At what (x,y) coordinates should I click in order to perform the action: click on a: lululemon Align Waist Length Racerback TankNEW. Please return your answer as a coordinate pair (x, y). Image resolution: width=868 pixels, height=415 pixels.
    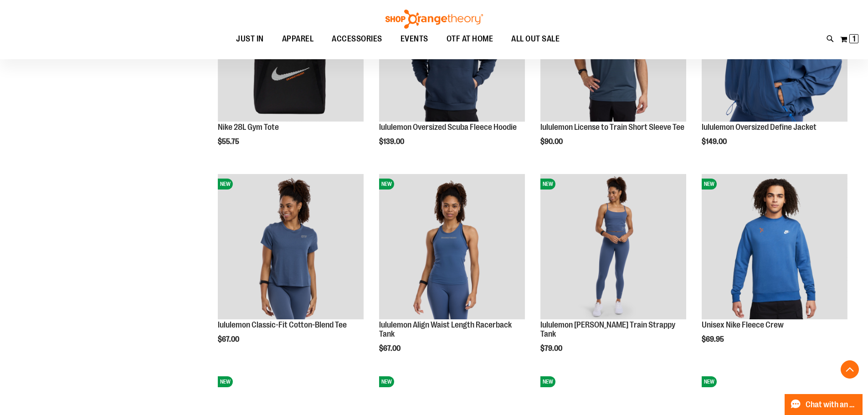
    Looking at the image, I should click on (452, 248).